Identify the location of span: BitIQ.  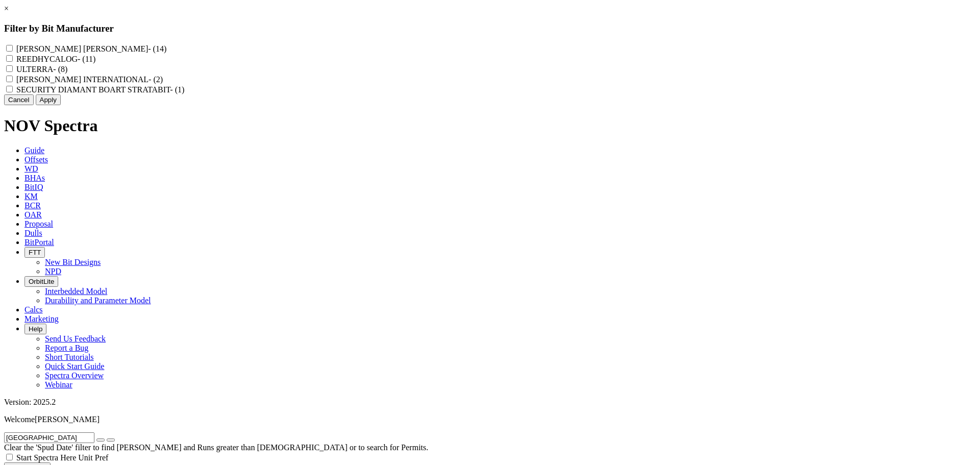
(34, 187).